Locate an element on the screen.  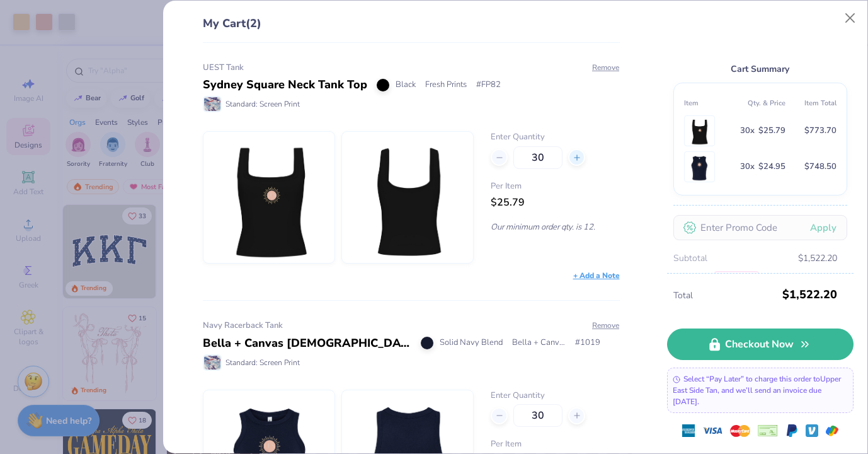
span: Bella + Canvas is located at coordinates (539, 343).